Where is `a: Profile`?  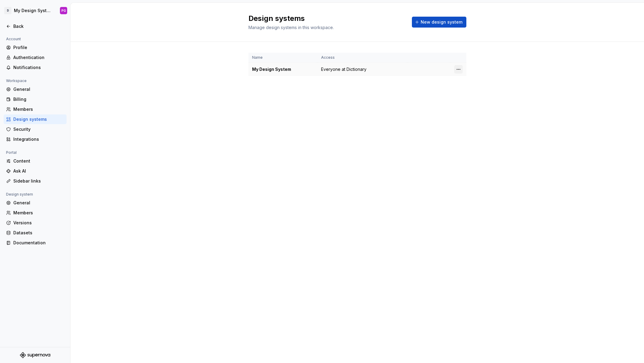
a: Profile is located at coordinates (35, 48).